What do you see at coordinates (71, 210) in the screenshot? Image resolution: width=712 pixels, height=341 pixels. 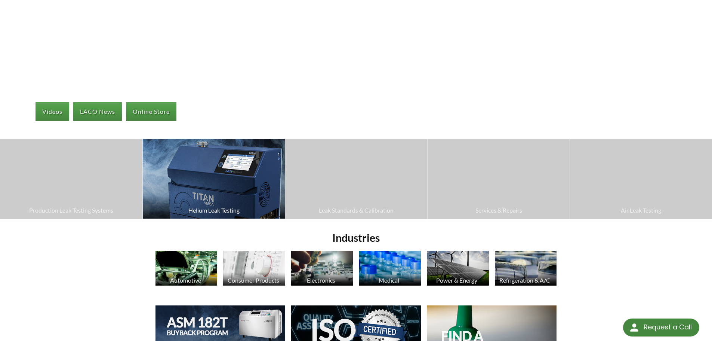 I see `span: Production Leak Testing Systems` at bounding box center [71, 210].